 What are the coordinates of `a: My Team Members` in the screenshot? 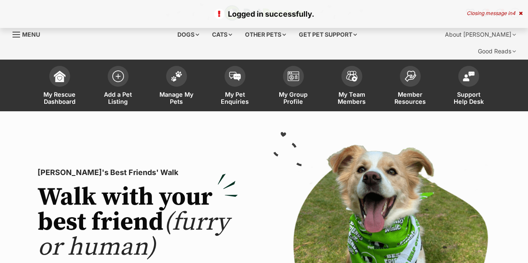 It's located at (352, 86).